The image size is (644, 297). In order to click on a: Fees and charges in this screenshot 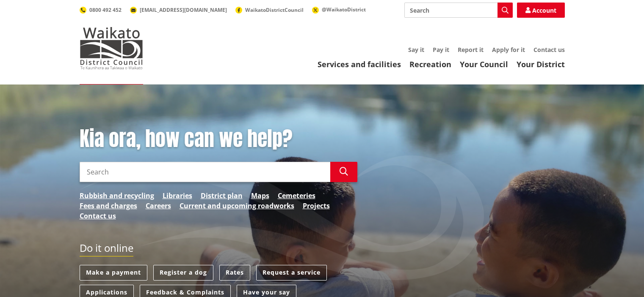, I will do `click(108, 206)`.